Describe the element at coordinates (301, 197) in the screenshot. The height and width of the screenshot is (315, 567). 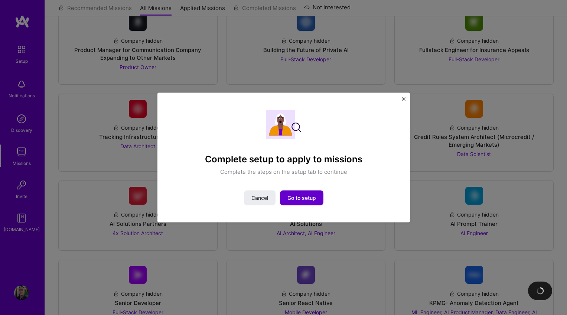
I see `span: Go to setup` at that location.